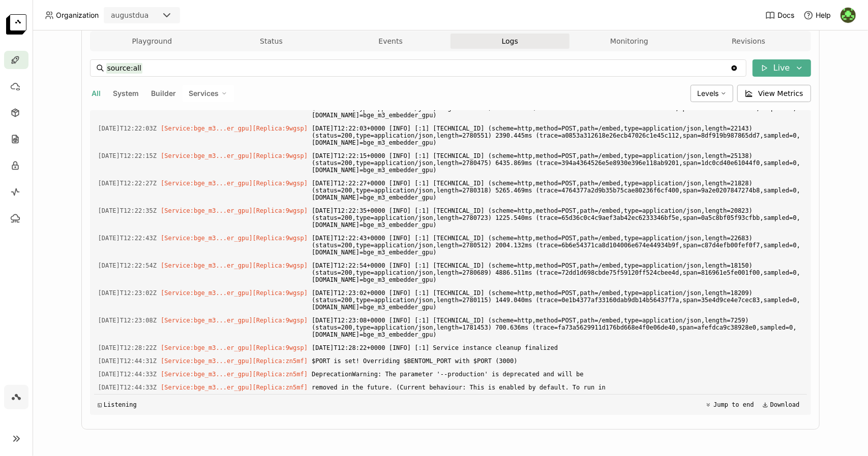 Image resolution: width=868 pixels, height=456 pixels. What do you see at coordinates (749, 41) in the screenshot?
I see `button: Revisions` at bounding box center [749, 41].